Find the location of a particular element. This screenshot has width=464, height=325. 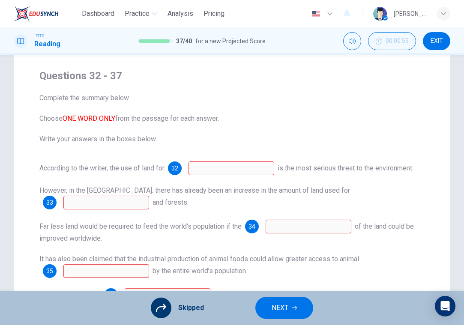

div: Mute is located at coordinates (353, 41).